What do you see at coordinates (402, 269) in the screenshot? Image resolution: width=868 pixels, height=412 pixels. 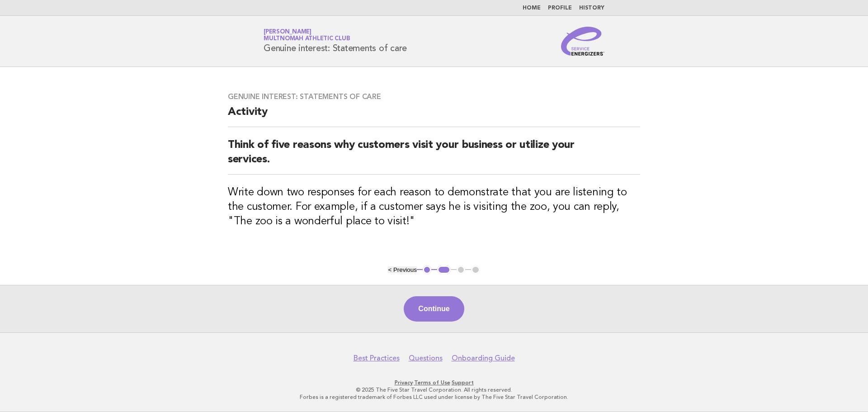 I see `button: < Previous` at bounding box center [402, 269].